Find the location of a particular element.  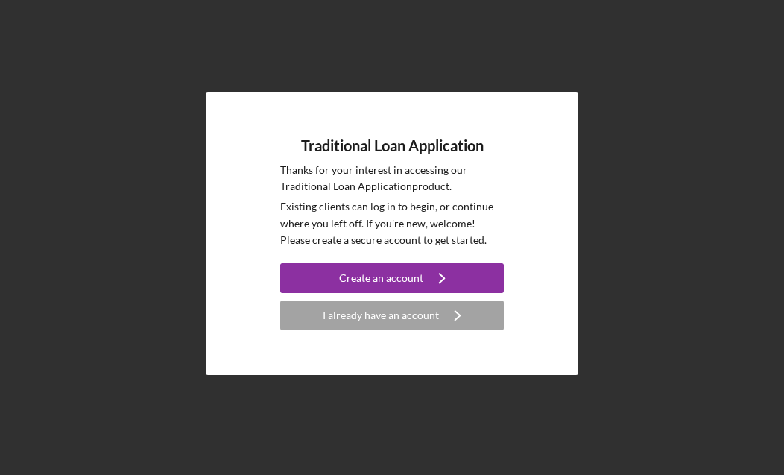

p: Thanks for your interest in accessing our Traditional Loan Application product. is located at coordinates (392, 178).